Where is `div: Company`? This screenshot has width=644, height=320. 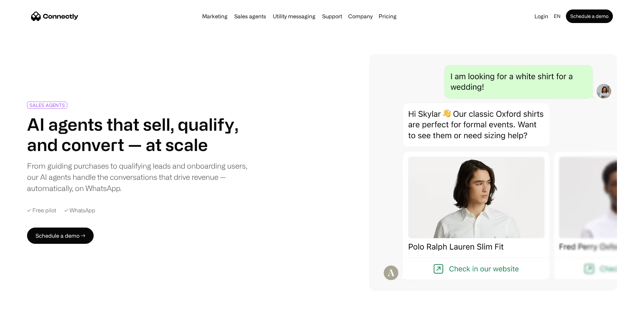 div: Company is located at coordinates (361, 16).